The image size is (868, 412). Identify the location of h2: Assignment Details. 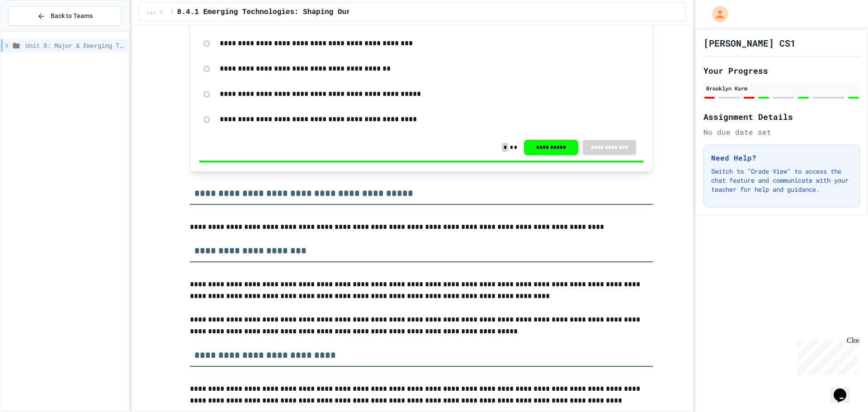
(782, 117).